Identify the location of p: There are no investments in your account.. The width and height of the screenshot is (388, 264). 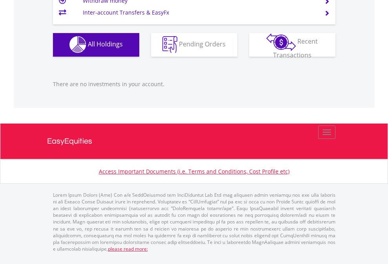
(194, 84).